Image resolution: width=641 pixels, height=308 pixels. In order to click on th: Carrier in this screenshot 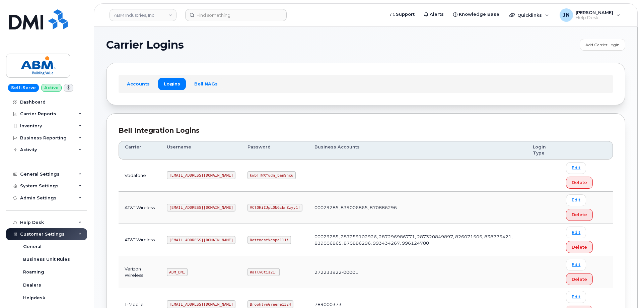, I will do `click(140, 150)`.